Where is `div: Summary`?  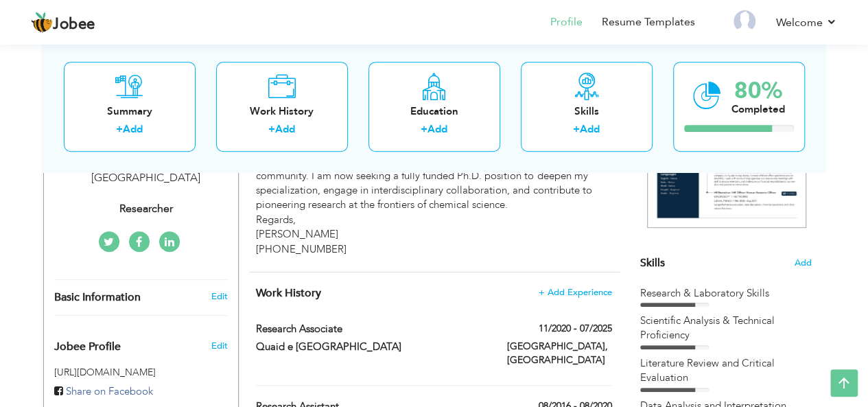 div: Summary is located at coordinates (130, 111).